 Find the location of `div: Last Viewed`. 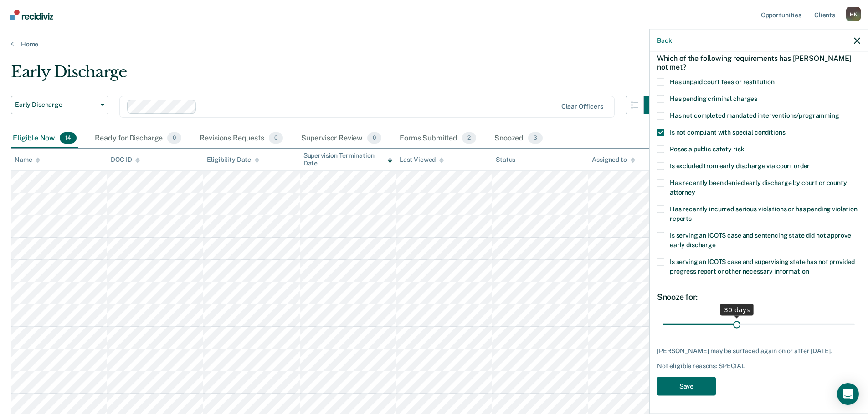

div: Last Viewed is located at coordinates (421, 160).